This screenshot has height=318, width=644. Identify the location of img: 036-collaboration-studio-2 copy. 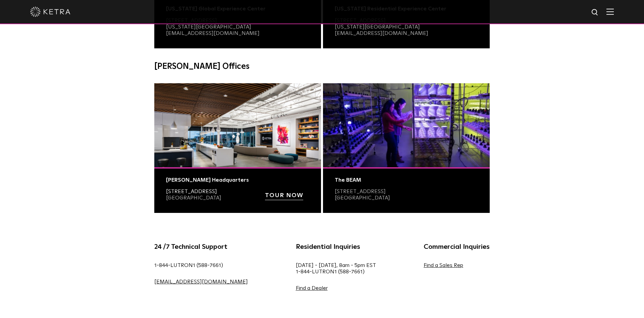
(237, 125).